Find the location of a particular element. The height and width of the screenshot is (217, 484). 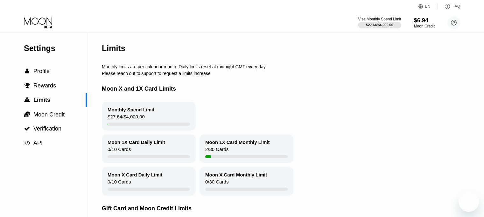

div: Moon Credit is located at coordinates (425, 26).